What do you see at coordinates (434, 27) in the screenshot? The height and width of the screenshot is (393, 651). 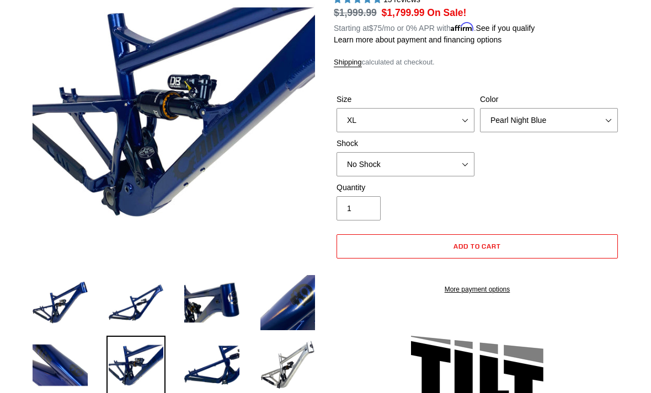 I see `p: Starting at /mo or 0% APR with .` at bounding box center [434, 27].